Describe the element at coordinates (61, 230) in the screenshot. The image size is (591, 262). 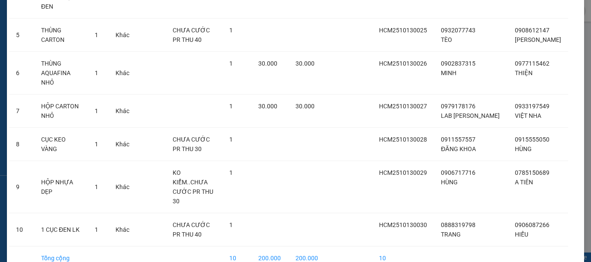
I see `td: 1 CỤC ĐEN LK` at that location.